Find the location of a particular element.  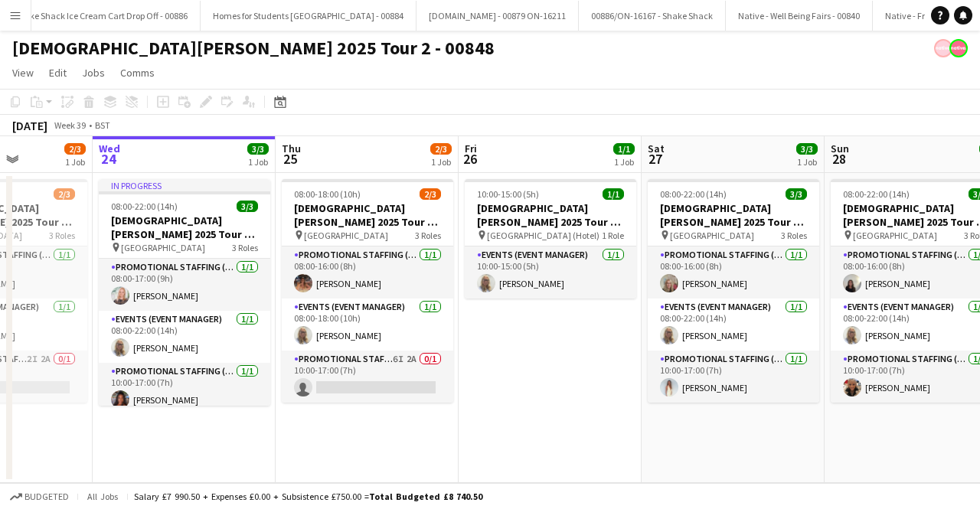

span: Total Budgeted £8 740.50 is located at coordinates (426, 496).